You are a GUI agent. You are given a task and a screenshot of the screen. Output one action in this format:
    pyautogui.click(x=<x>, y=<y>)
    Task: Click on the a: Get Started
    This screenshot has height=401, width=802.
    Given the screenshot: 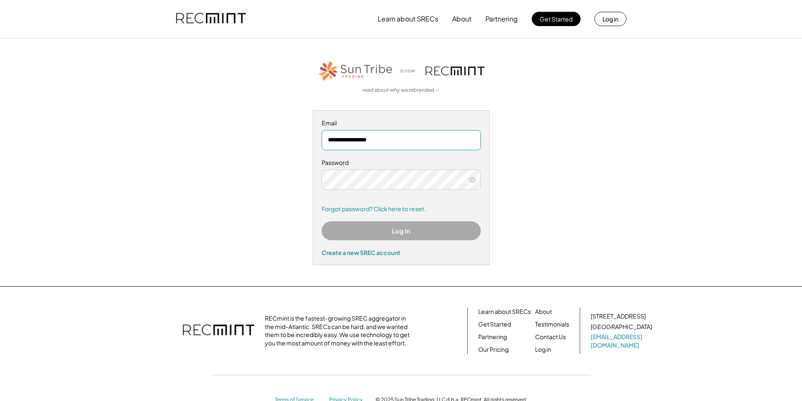 What is the action you would take?
    pyautogui.click(x=495, y=325)
    